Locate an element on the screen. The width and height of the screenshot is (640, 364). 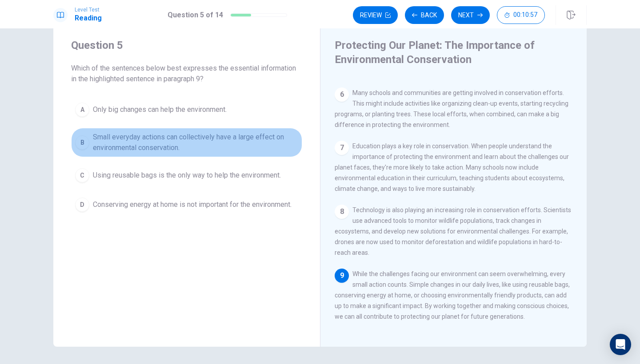
button: CUsing reusable bags is the only way to help the environment. is located at coordinates (187, 175).